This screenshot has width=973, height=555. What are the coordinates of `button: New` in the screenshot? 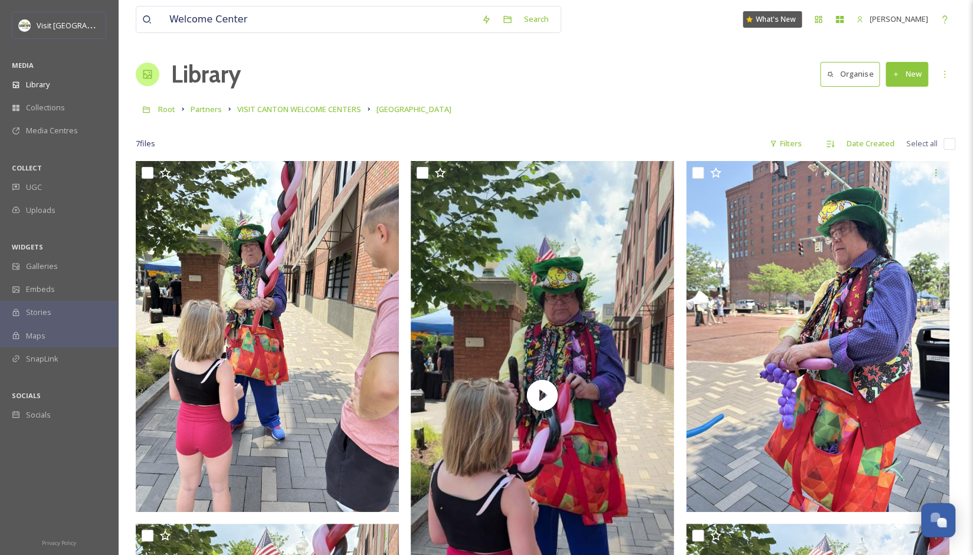 It's located at (907, 74).